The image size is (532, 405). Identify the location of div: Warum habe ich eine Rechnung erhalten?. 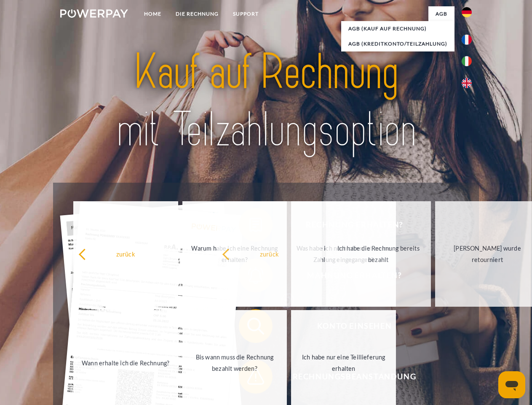
(235, 254).